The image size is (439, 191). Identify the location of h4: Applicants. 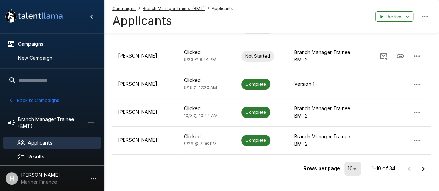
(173, 21).